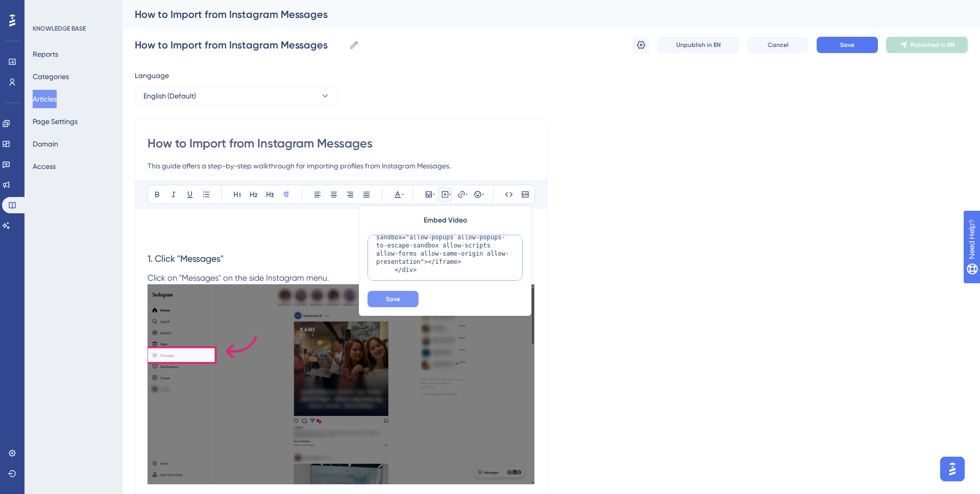 This screenshot has width=980, height=494. Describe the element at coordinates (445, 220) in the screenshot. I see `span: Embed Video` at that location.